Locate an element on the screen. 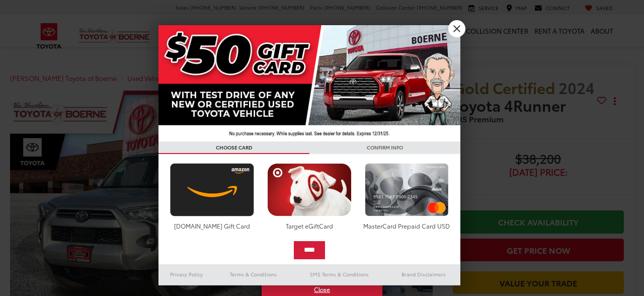  img: amazoncard.png is located at coordinates (212, 189).